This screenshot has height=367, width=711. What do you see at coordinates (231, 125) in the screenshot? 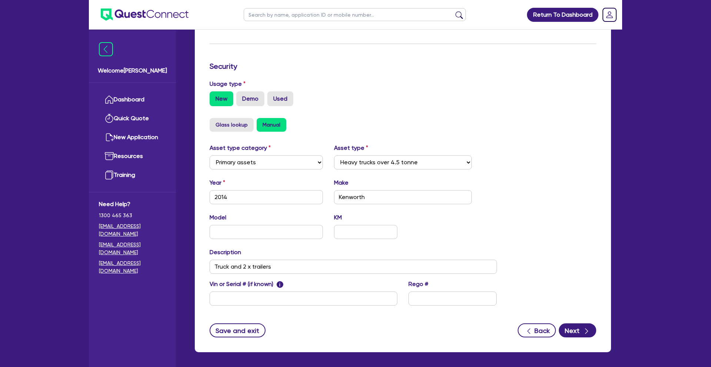
I see `button: Glass lookup` at bounding box center [231, 125].